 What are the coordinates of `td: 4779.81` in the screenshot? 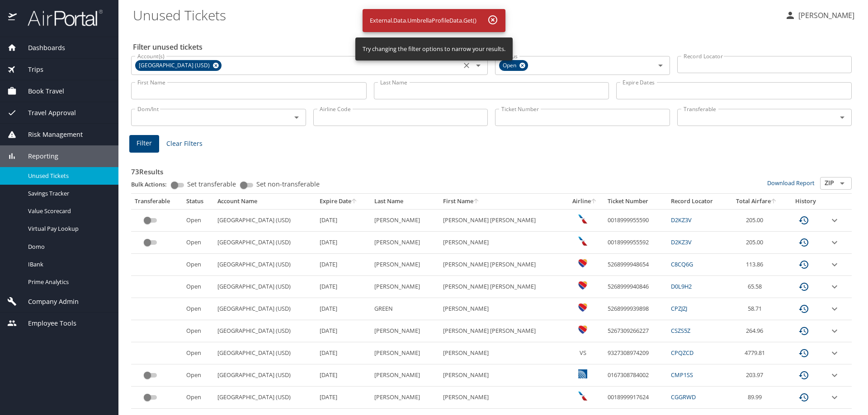 It's located at (756, 353).